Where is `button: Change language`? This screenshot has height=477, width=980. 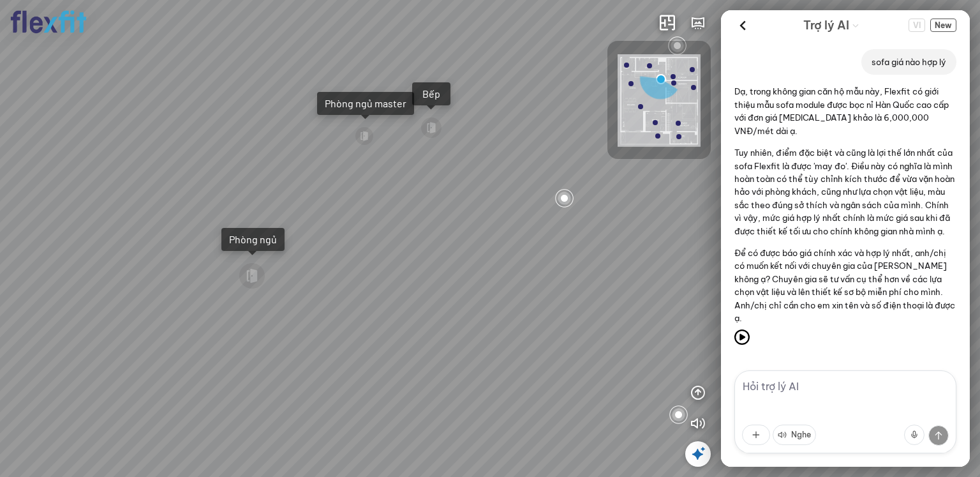
button: Change language is located at coordinates (916, 25).